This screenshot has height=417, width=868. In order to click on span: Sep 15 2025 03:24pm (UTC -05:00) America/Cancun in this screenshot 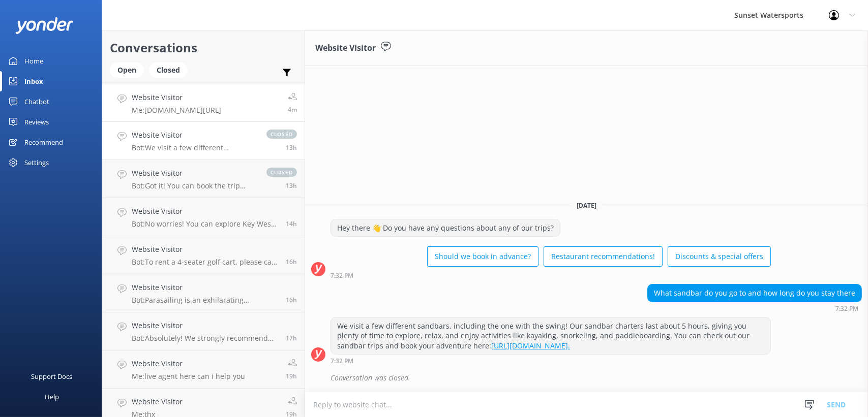, I will do `click(292, 300)`.